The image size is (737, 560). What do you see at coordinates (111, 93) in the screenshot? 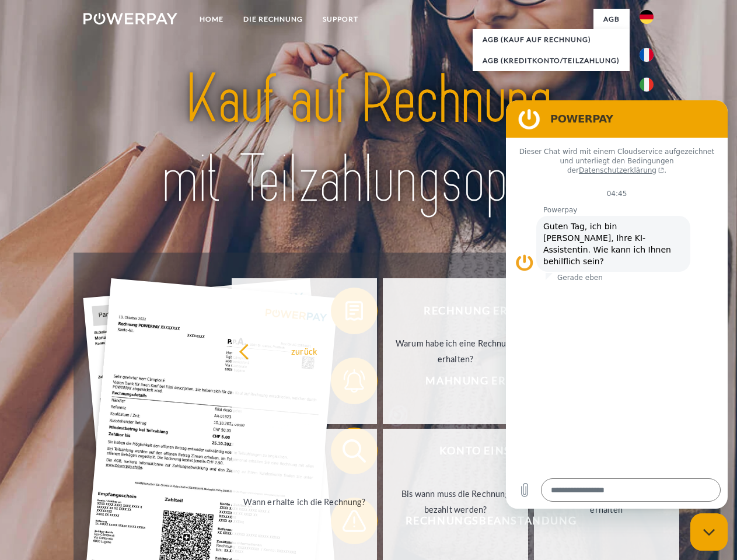
I see `p: 04:45` at bounding box center [111, 93].